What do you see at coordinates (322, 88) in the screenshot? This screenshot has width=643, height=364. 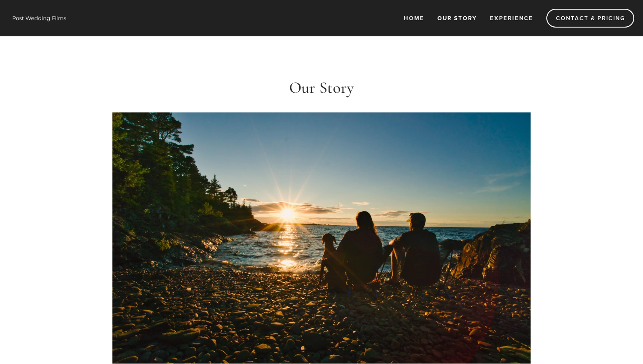 I see `h1: Our Story` at bounding box center [322, 88].